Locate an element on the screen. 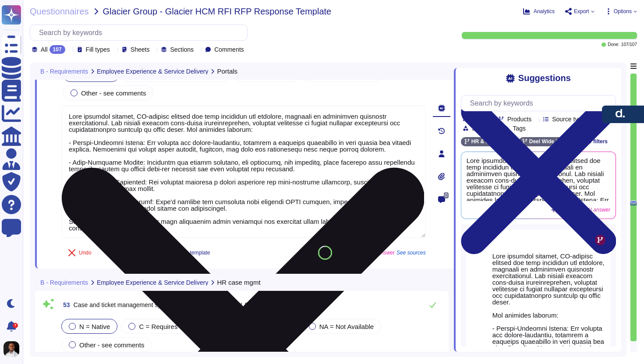 The width and height of the screenshot is (644, 364). span: Export is located at coordinates (581, 12).